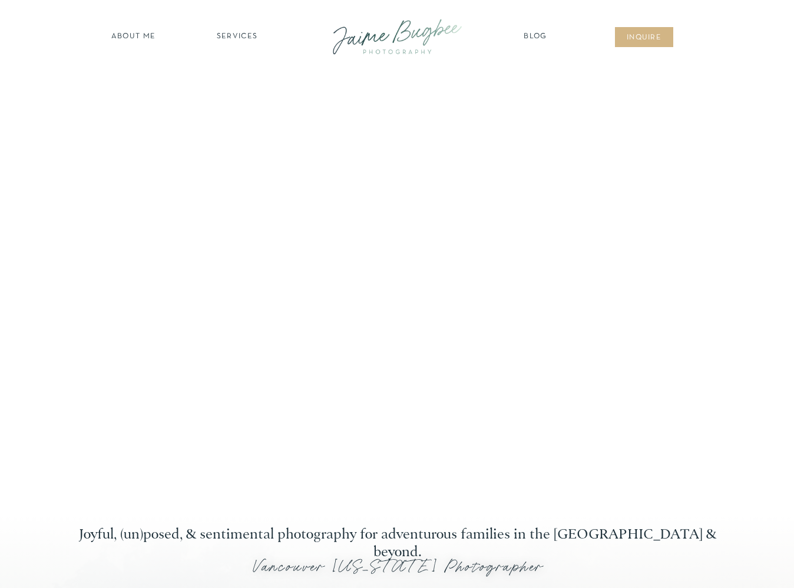 The width and height of the screenshot is (794, 588). What do you see at coordinates (644, 38) in the screenshot?
I see `nav: inqUIre` at bounding box center [644, 38].